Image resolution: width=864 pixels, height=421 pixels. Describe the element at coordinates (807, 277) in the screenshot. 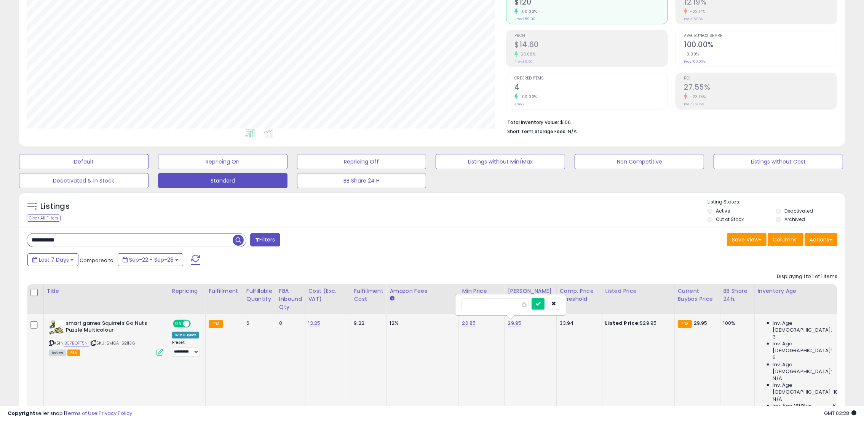

I see `div: Displaying 1 to 1 of 1 items` at that location.